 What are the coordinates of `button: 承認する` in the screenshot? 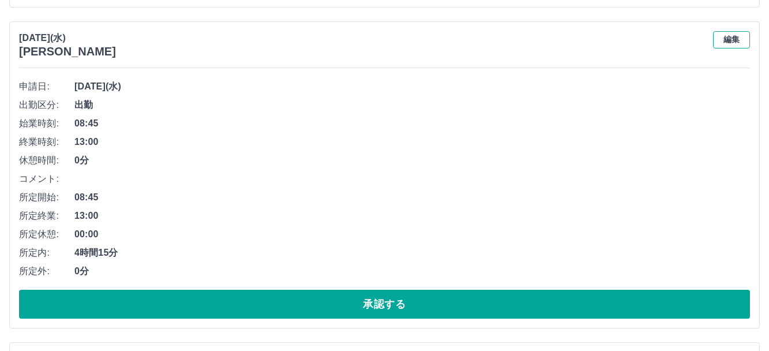 It's located at (384, 304).